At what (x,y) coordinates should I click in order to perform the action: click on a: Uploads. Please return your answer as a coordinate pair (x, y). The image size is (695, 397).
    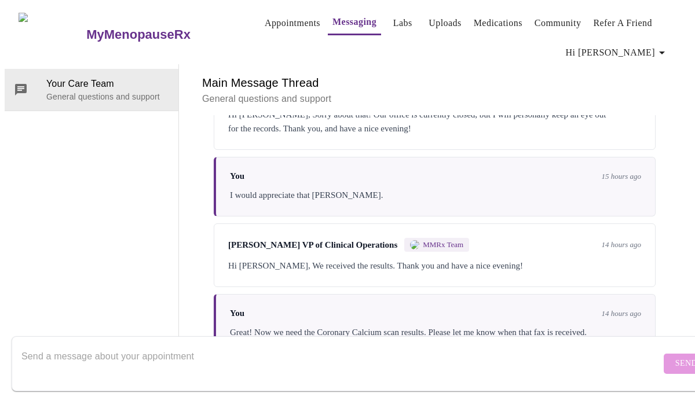
    Looking at the image, I should click on (445, 23).